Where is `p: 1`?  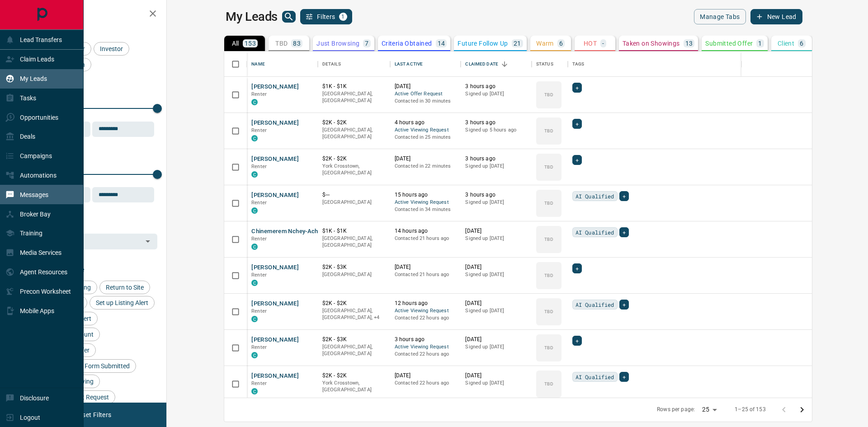 p: 1 is located at coordinates (760, 43).